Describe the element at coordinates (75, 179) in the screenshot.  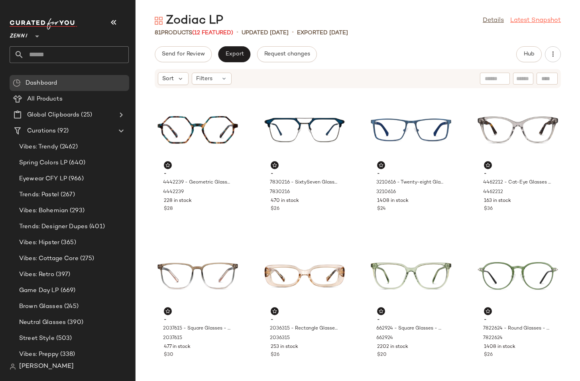
I see `span: (966)` at that location.